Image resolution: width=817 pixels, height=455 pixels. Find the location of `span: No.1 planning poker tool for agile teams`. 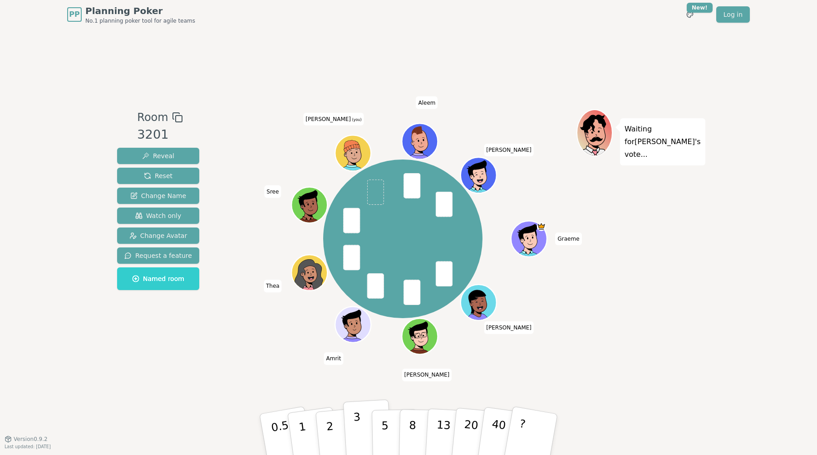

span: No.1 planning poker tool for agile teams is located at coordinates (140, 21).